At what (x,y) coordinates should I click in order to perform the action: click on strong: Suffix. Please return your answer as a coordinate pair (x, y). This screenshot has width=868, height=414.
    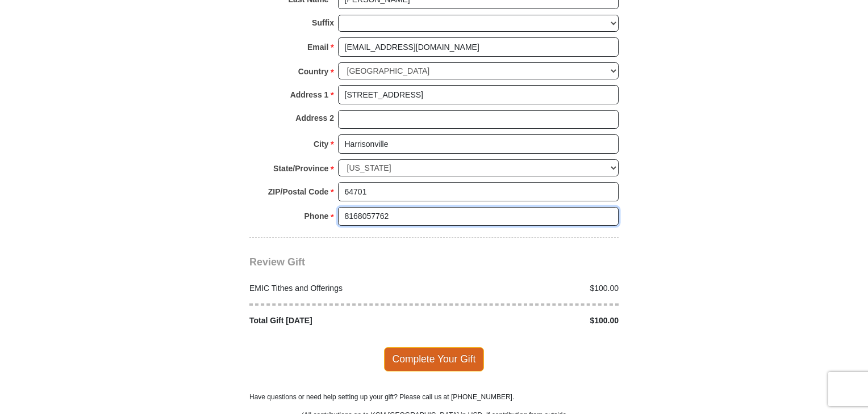
    Looking at the image, I should click on (323, 23).